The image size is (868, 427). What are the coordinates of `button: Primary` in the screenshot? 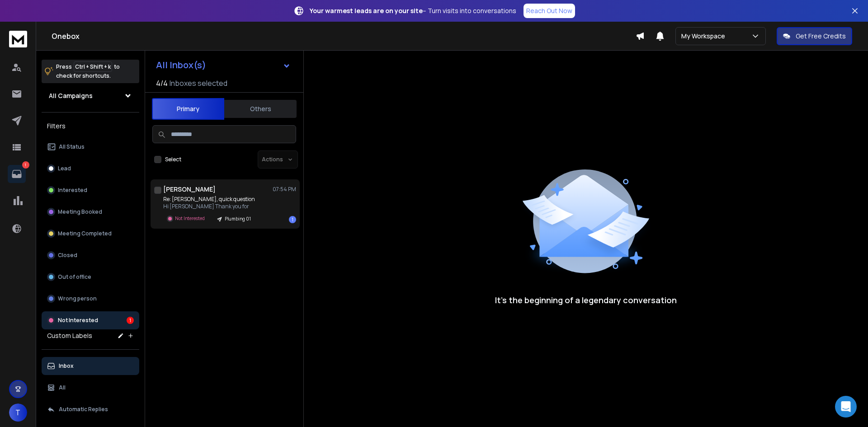 It's located at (188, 109).